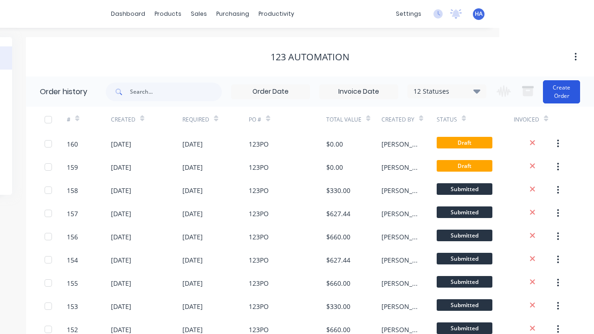 Image resolution: width=594 pixels, height=334 pixels. I want to click on div: Order history, so click(64, 92).